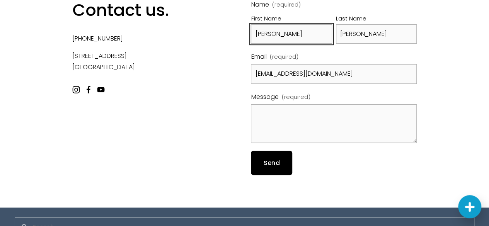 This screenshot has height=226, width=489. What do you see at coordinates (272, 163) in the screenshot?
I see `span: Send` at bounding box center [272, 163].